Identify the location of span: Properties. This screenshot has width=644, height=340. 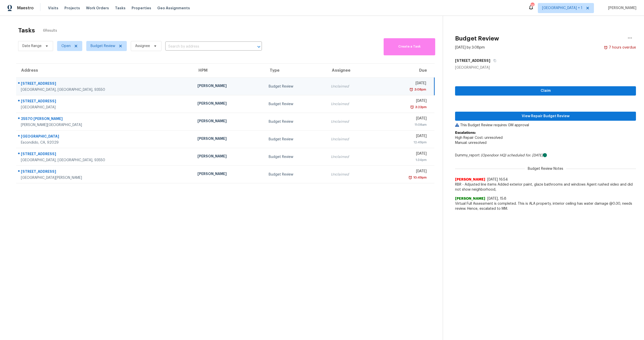
(141, 8).